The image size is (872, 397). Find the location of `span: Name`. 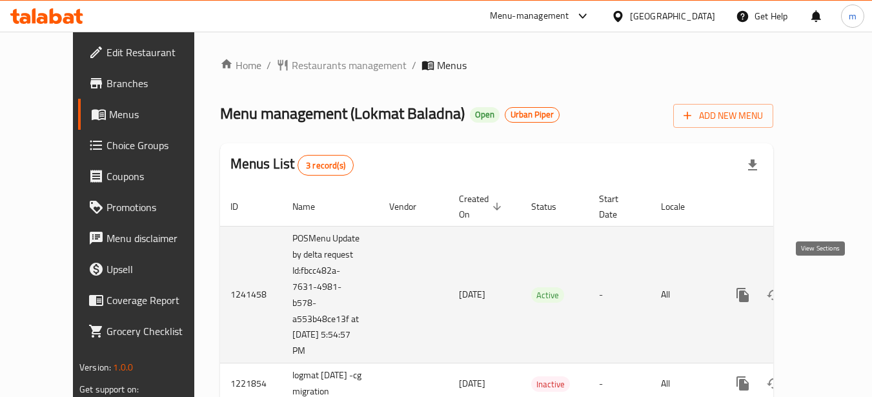

span: Name is located at coordinates (312, 207).